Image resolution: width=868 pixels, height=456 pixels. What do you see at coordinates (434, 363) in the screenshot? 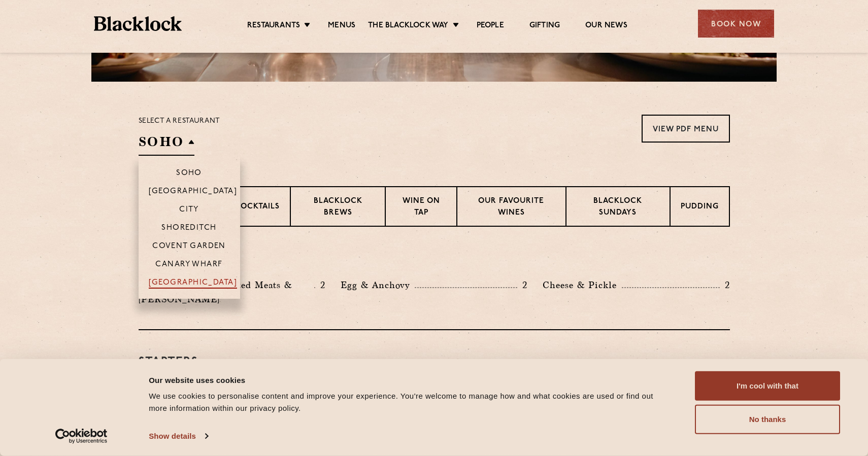
I see `h3: Starters` at bounding box center [434, 363].